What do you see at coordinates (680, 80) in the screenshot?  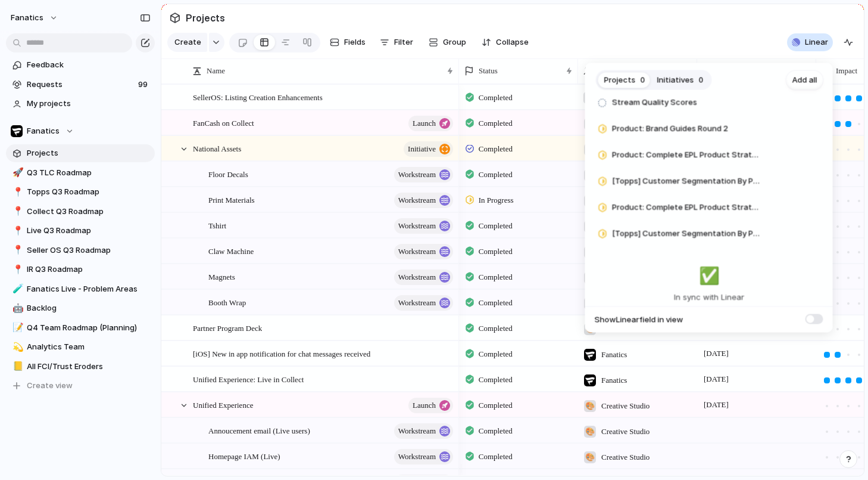 I see `button: Initiatives0` at bounding box center [680, 80].